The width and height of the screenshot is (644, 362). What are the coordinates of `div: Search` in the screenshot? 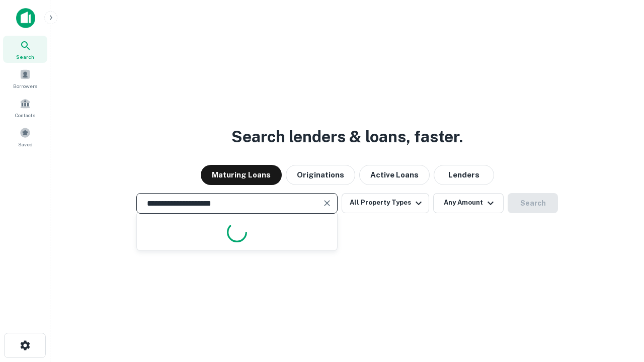 It's located at (25, 49).